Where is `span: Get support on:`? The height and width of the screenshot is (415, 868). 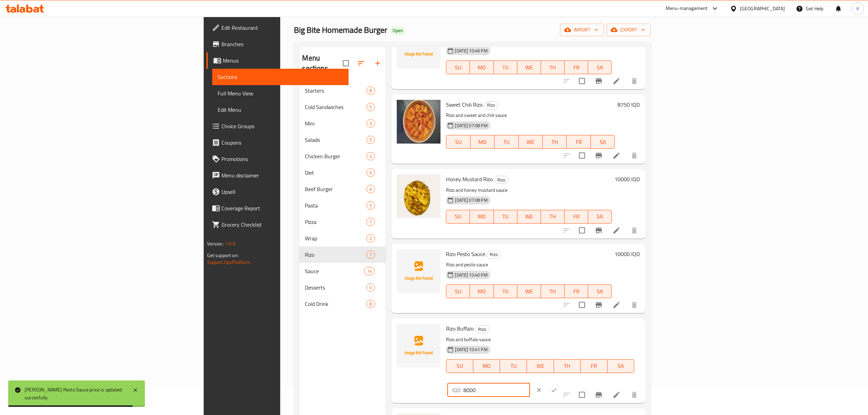 span: Get support on: is located at coordinates (223, 255).